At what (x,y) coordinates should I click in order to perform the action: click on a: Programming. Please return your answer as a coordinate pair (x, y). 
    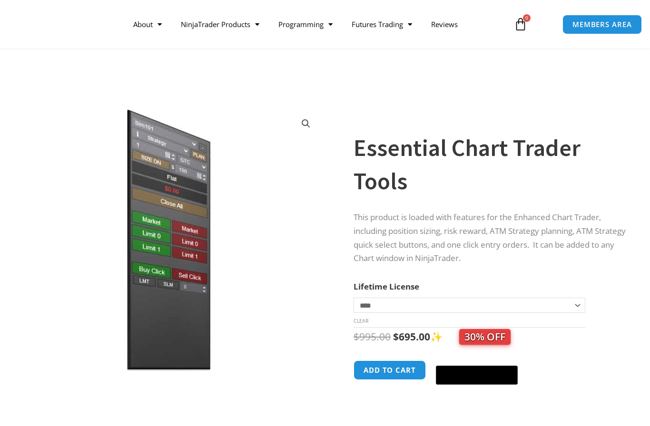
    Looking at the image, I should click on (305, 24).